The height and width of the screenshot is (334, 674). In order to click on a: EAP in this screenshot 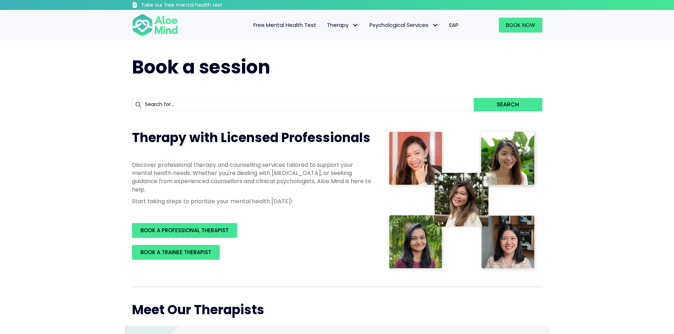, I will do `click(454, 25)`.